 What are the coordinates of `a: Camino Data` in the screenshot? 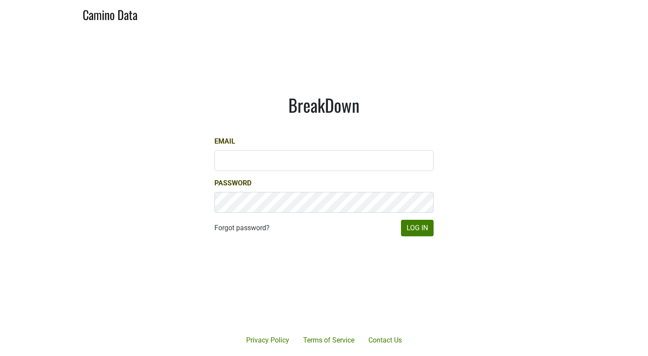 It's located at (110, 13).